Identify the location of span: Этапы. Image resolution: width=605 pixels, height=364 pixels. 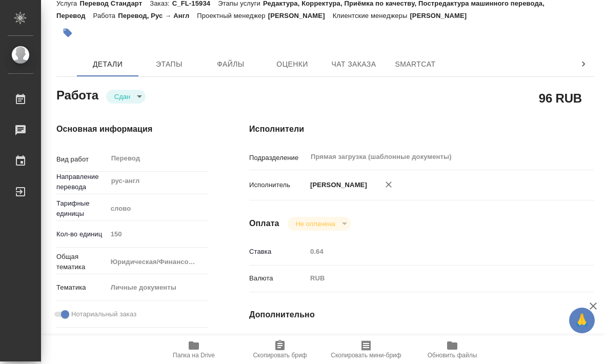
(169, 64).